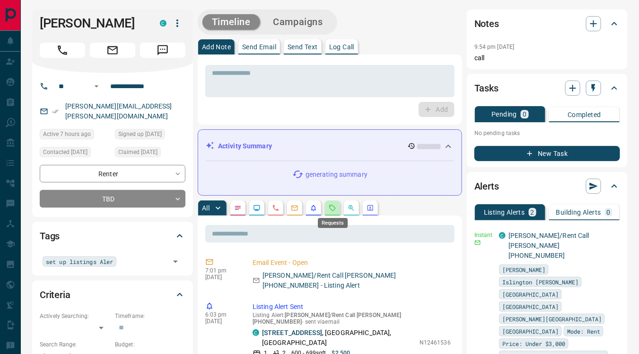 This screenshot has height=354, width=639. Describe the element at coordinates (150, 344) in the screenshot. I see `p: Budget:` at that location.